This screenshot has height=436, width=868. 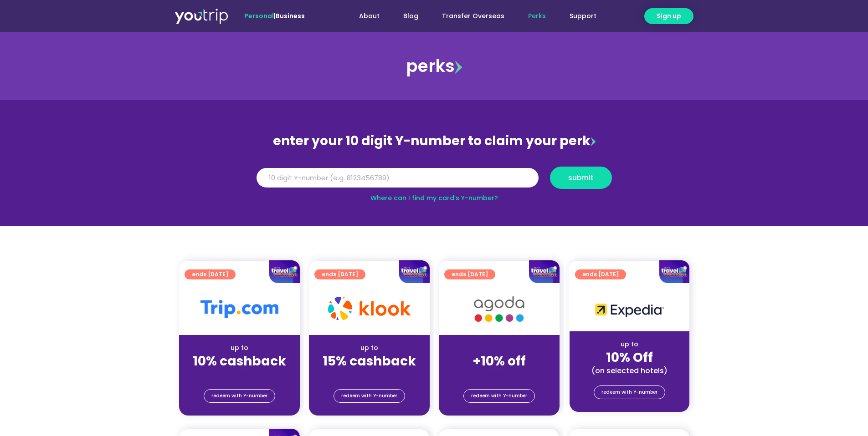 I want to click on span: Sign up, so click(x=669, y=16).